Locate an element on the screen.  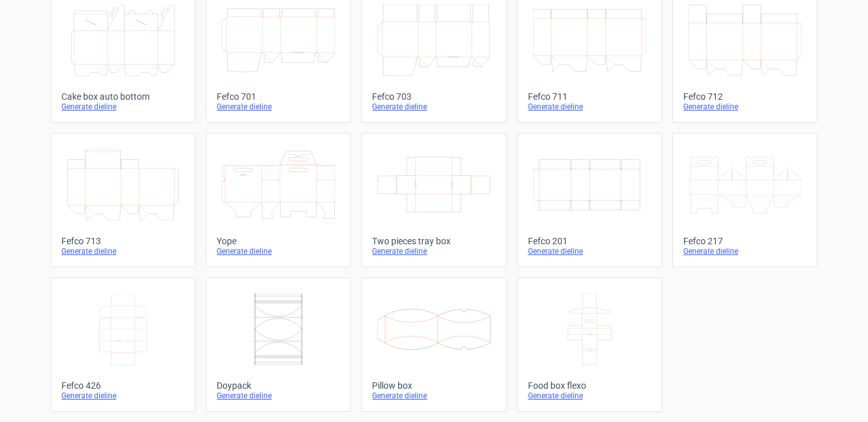
div: Fefco 712 is located at coordinates (744, 97).